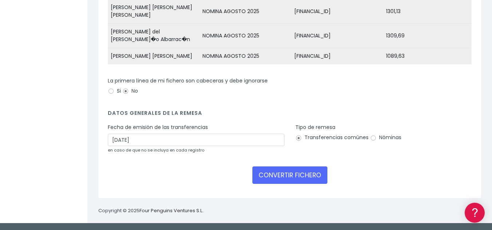  What do you see at coordinates (73, 98) in the screenshot?
I see `a: Formatos` at bounding box center [73, 98].